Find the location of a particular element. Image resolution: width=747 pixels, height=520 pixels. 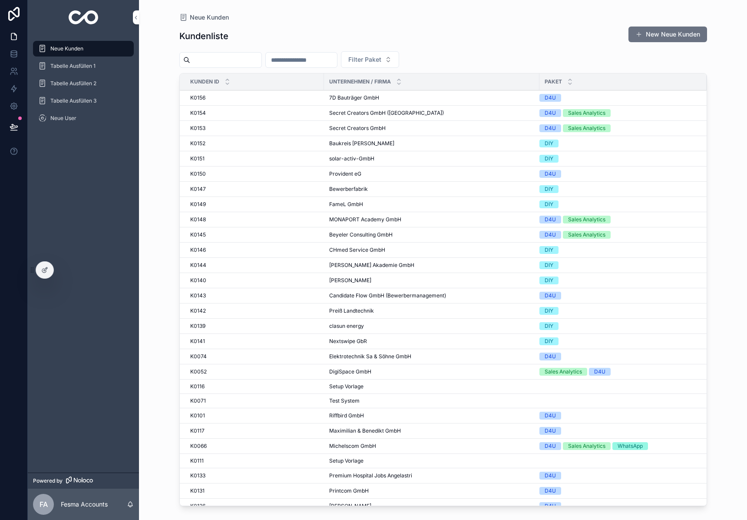

span: K0066 is located at coordinates (199, 446).